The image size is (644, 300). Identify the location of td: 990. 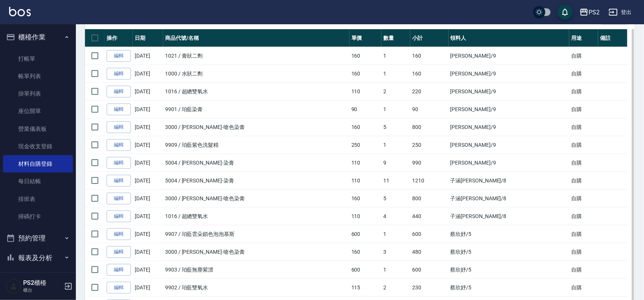
(429, 163).